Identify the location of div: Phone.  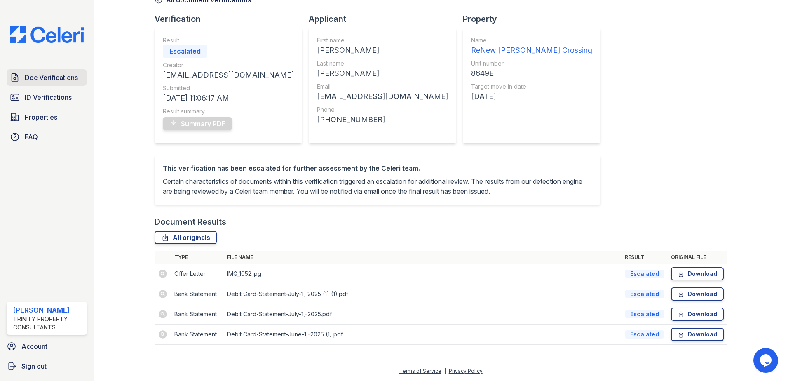
(383, 110).